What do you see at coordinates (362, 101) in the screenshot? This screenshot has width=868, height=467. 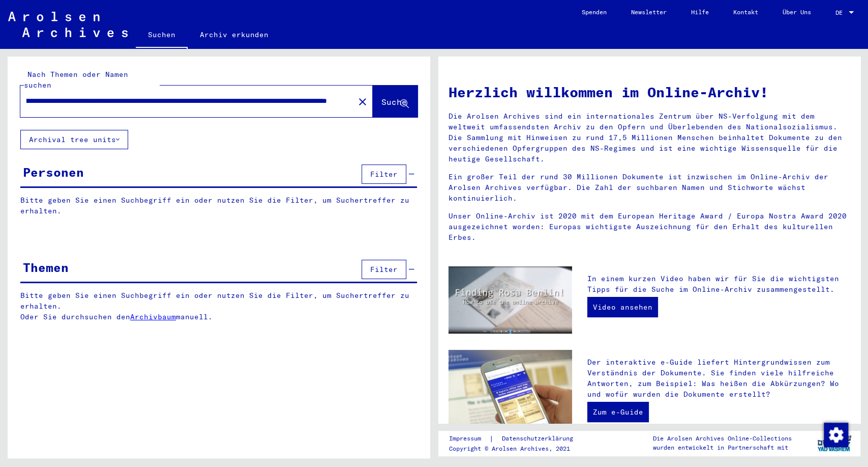 I see `button: Clear` at bounding box center [362, 101].